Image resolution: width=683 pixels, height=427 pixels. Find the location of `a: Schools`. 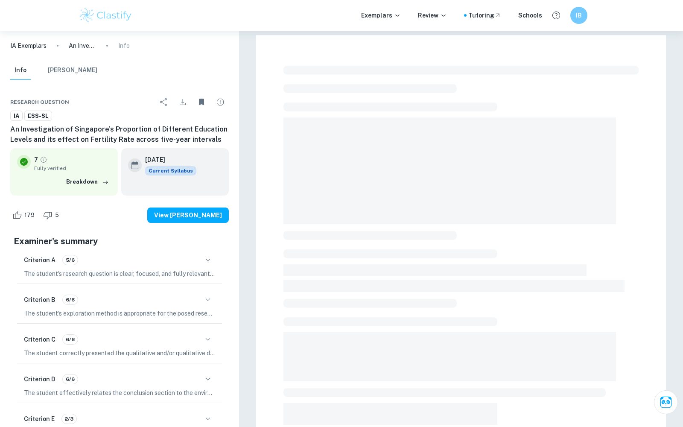

a: Schools is located at coordinates (530, 15).